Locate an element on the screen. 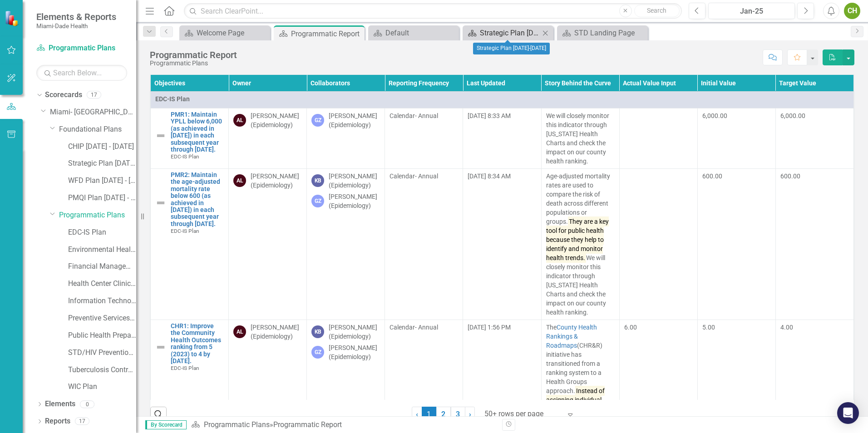 The width and height of the screenshot is (868, 433). input: Search Below... is located at coordinates (82, 72).